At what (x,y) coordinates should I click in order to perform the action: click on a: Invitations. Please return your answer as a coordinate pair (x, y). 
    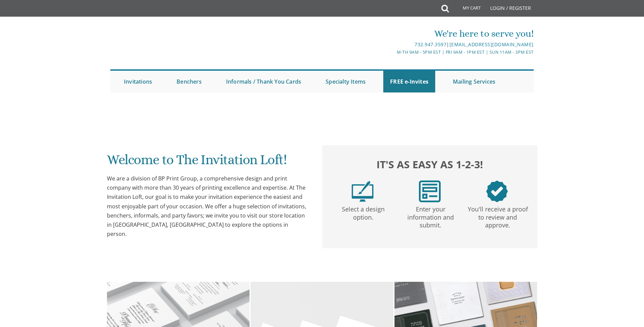
    Looking at the image, I should click on (138, 81).